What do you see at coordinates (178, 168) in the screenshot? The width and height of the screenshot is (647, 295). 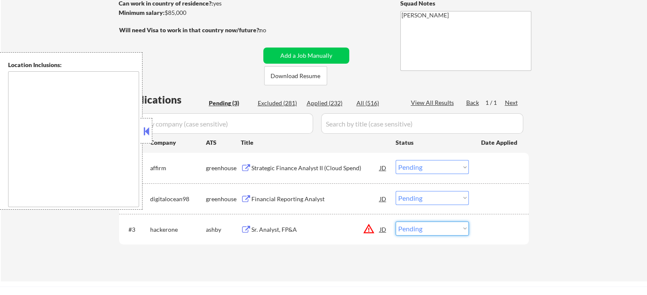 I see `div: affirm` at bounding box center [178, 168].